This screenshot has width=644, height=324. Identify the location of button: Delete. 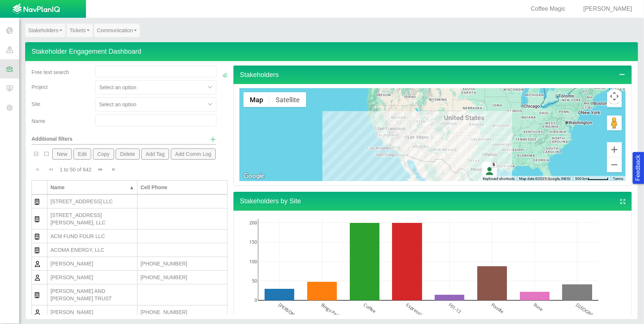
(128, 154).